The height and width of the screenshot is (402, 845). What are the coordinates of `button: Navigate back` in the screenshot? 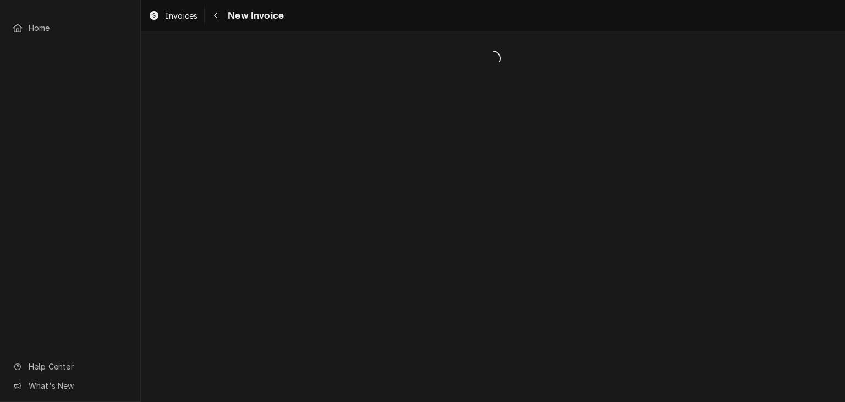 It's located at (216, 15).